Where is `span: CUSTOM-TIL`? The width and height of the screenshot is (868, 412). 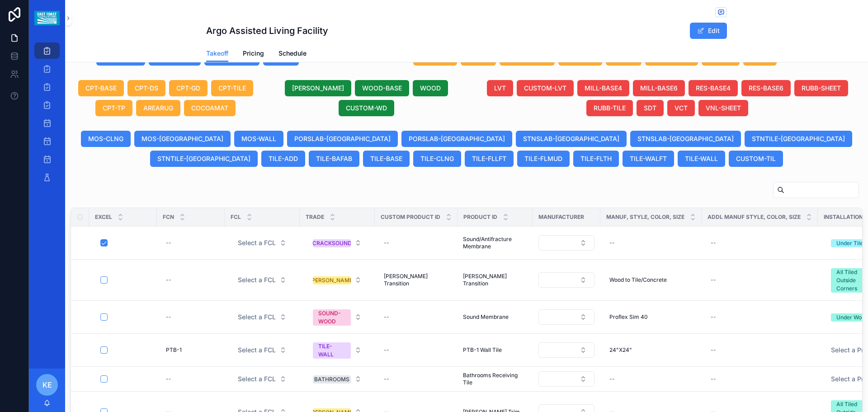
span: CUSTOM-TIL is located at coordinates (756, 159).